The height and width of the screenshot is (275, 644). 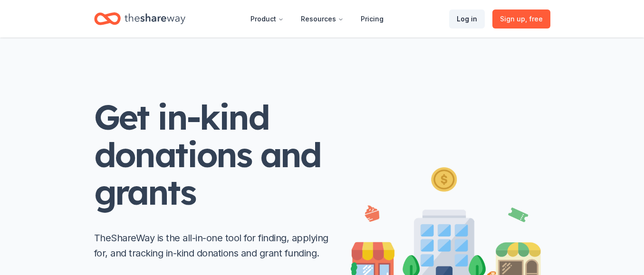 What do you see at coordinates (213, 155) in the screenshot?
I see `h1: Get in-kind donations and grants` at bounding box center [213, 155].